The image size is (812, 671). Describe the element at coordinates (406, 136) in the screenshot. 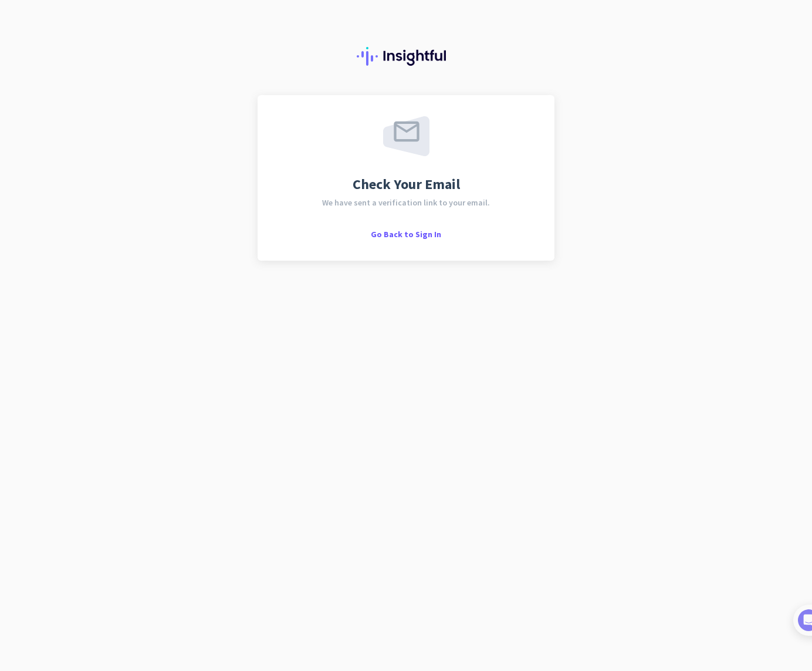

I see `img: email-sent` at that location.